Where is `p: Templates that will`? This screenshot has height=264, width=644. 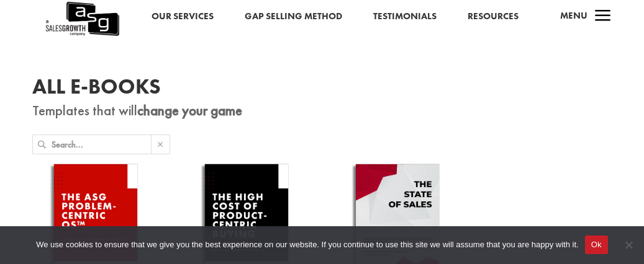
p: Templates that will is located at coordinates (322, 111).